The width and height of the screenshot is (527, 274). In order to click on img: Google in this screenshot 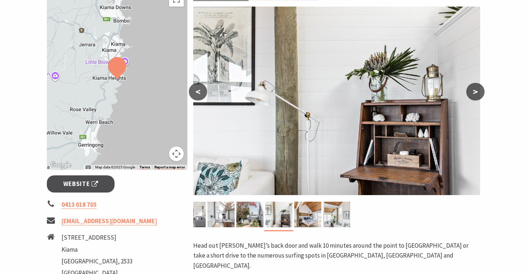, I will do `click(61, 165)`.